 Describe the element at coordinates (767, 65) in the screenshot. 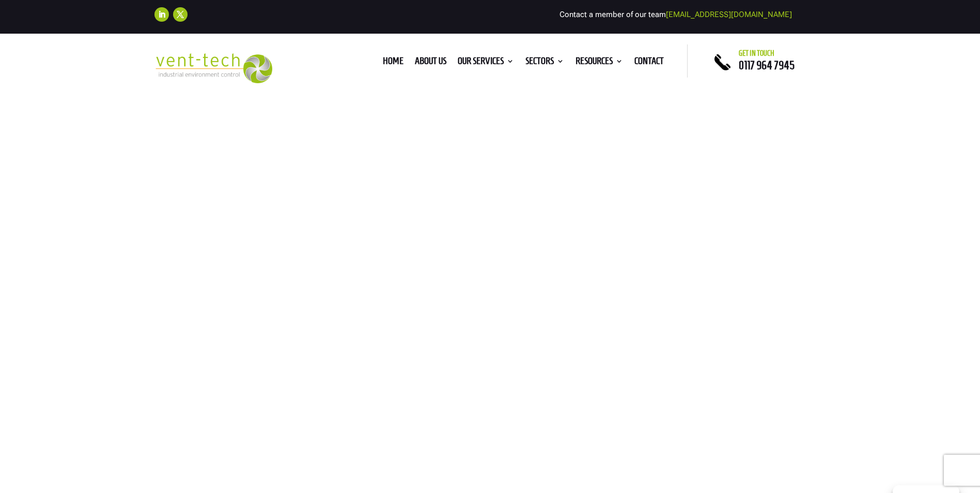

I see `a: 0117 964 7945` at that location.